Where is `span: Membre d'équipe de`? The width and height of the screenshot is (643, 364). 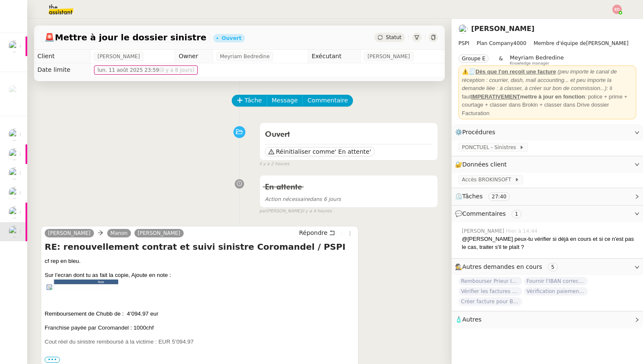 span: Membre d'équipe de is located at coordinates (560, 43).